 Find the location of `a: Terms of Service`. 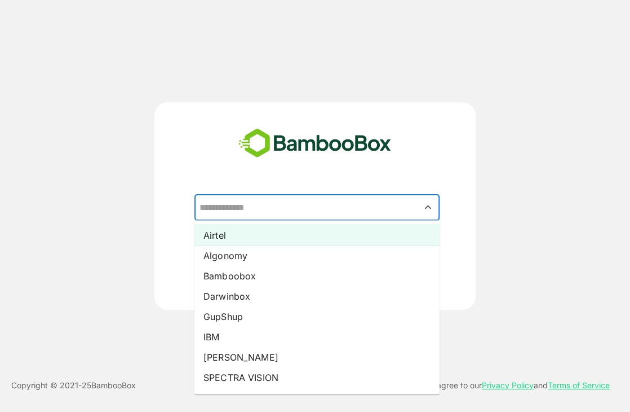

a: Terms of Service is located at coordinates (579, 384).